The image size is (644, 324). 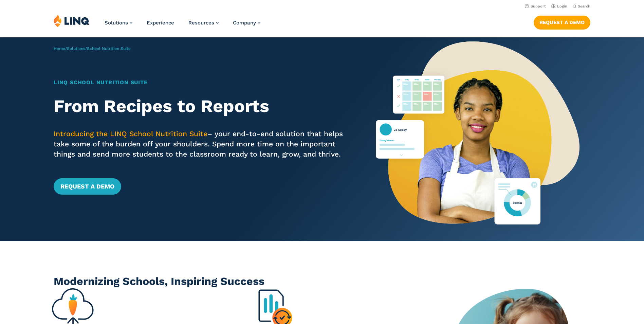 What do you see at coordinates (582, 6) in the screenshot?
I see `button: Open Search Bar` at bounding box center [582, 6].